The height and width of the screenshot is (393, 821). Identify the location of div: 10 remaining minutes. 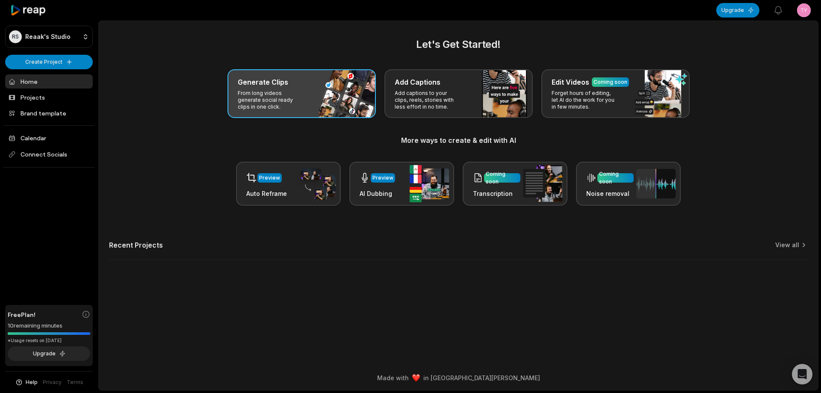
(49, 326).